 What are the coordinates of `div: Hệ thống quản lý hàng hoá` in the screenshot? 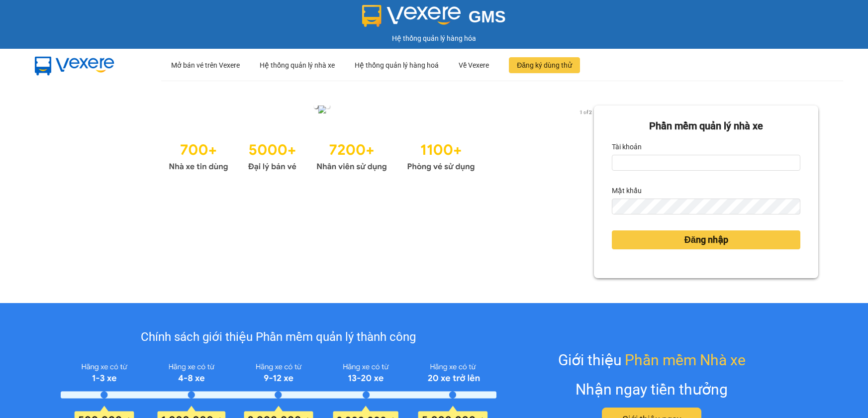 It's located at (396, 65).